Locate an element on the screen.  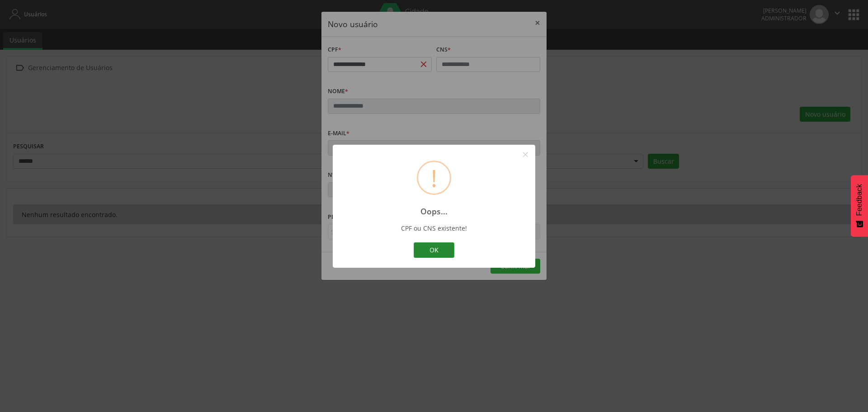
button: Close this dialog is located at coordinates (526, 155).